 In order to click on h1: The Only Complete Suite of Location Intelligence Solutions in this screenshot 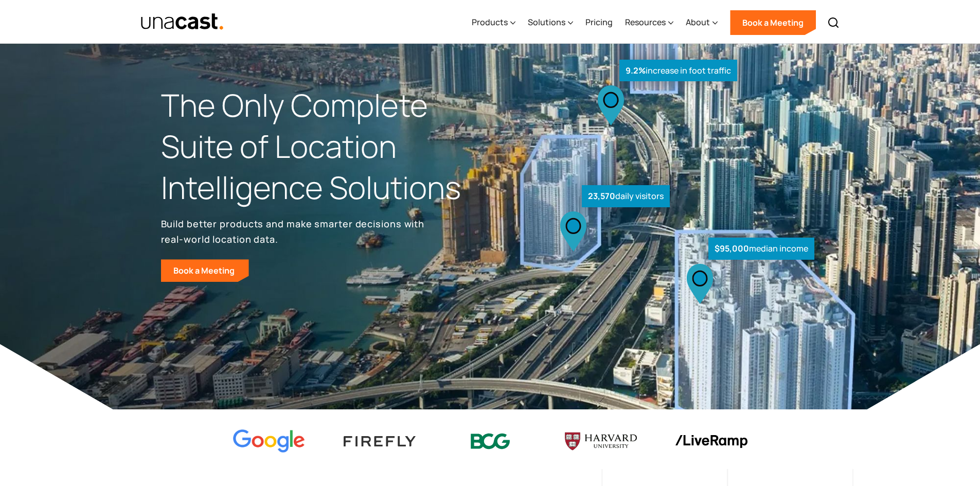, I will do `click(325, 146)`.